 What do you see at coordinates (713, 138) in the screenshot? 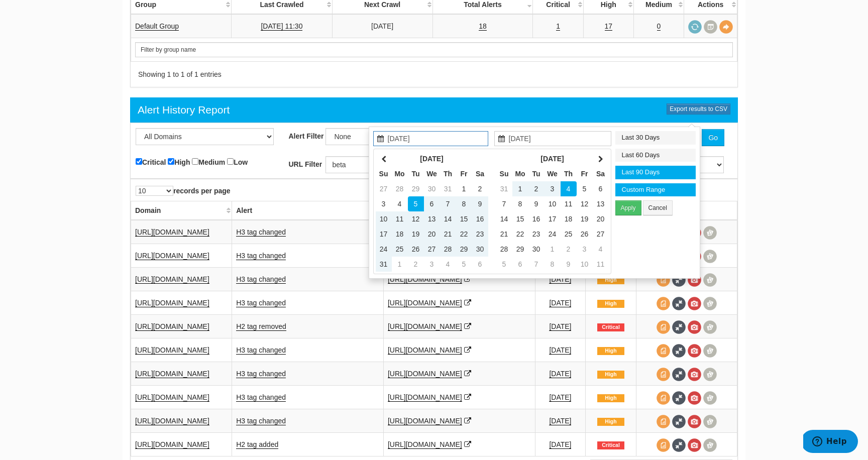
I see `button: Go` at bounding box center [713, 138].